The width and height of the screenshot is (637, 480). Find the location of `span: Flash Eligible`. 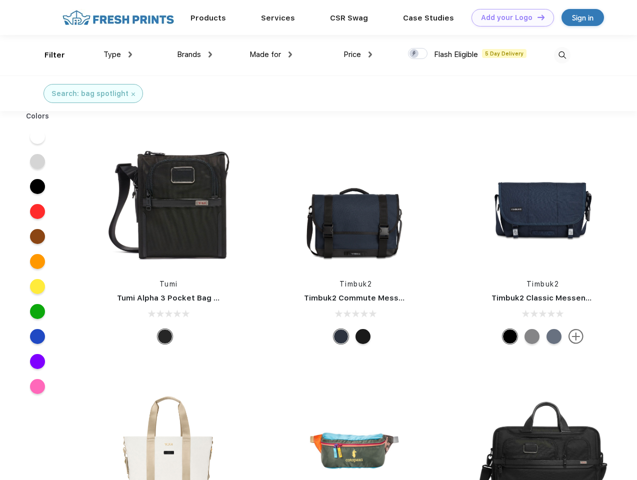

span: Flash Eligible is located at coordinates (456, 55).